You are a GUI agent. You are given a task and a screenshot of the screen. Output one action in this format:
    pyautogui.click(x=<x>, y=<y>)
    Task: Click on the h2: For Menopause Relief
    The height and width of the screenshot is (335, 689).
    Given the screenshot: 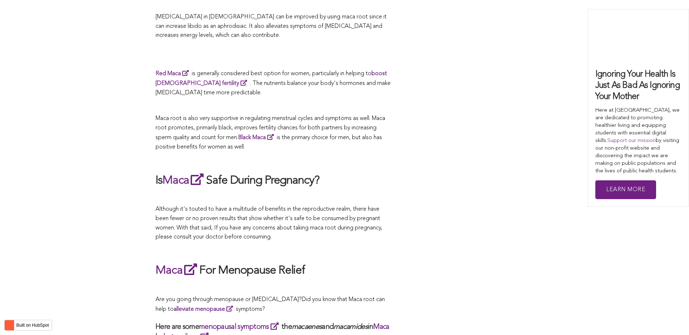 What is the action you would take?
    pyautogui.click(x=273, y=271)
    